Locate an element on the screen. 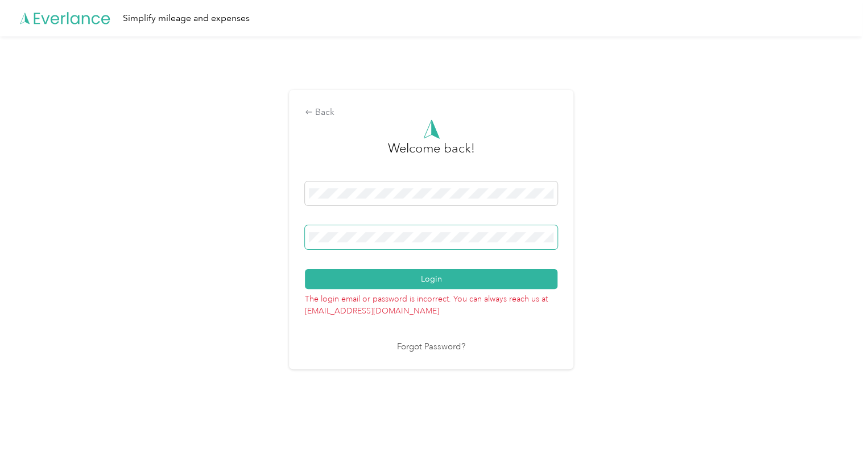  h3: greeting is located at coordinates (431, 154).